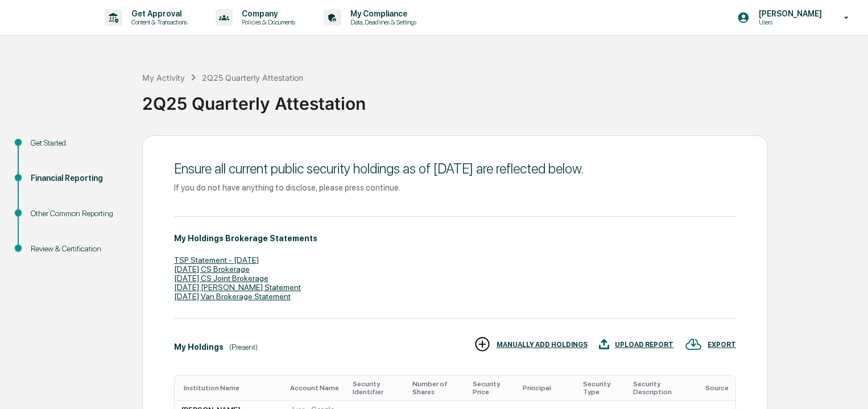 The image size is (868, 409). Describe the element at coordinates (604, 344) in the screenshot. I see `img: UPLOAD REPORT` at that location.